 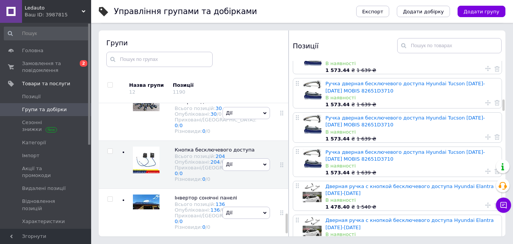 I want to click on div: Групи, so click(x=194, y=43).